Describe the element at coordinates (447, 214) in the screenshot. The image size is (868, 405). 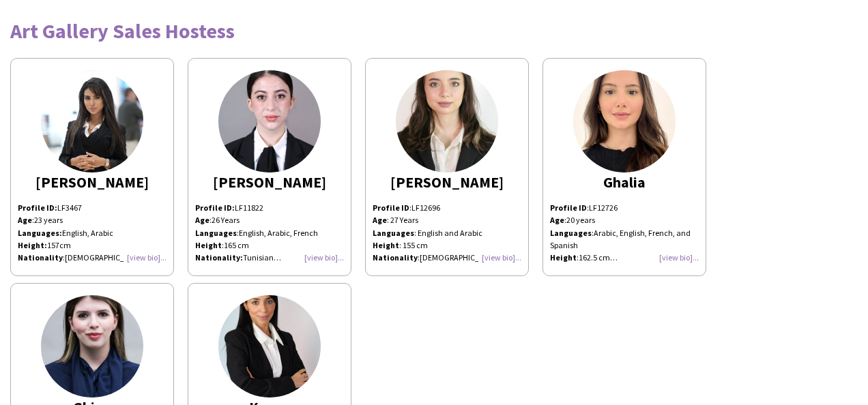
I see `p: LF12696 : 27 Years` at that location.